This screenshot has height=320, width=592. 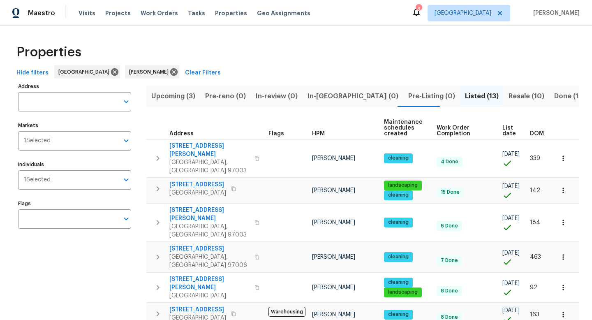 What do you see at coordinates (42, 13) in the screenshot?
I see `span: Maestro` at bounding box center [42, 13].